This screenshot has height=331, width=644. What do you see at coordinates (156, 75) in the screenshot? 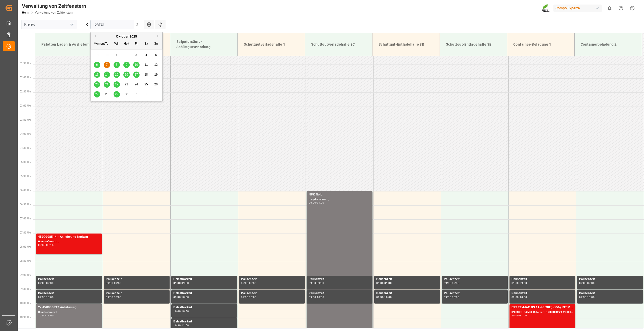
I see `div: Wählen Sonntag, 19. Oktober 2025` at bounding box center [156, 75].